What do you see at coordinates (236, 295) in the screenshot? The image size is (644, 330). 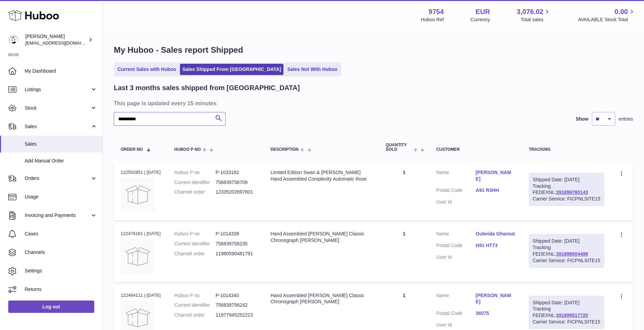 I see `dd: P-1014340` at bounding box center [236, 295].